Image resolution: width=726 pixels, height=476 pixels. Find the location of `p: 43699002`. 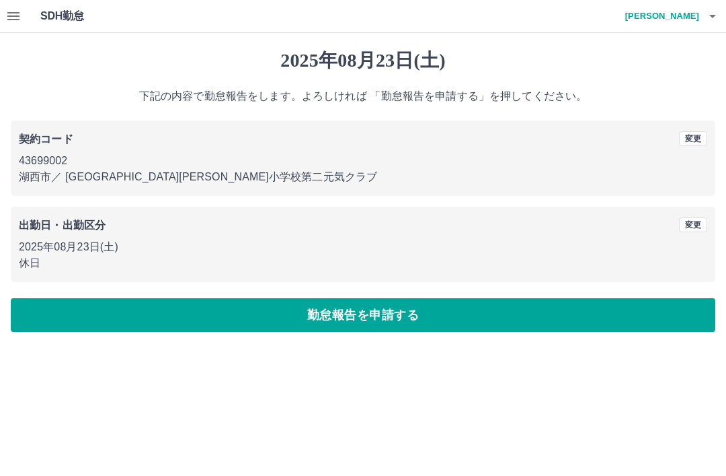

p: 43699002 is located at coordinates (363, 161).